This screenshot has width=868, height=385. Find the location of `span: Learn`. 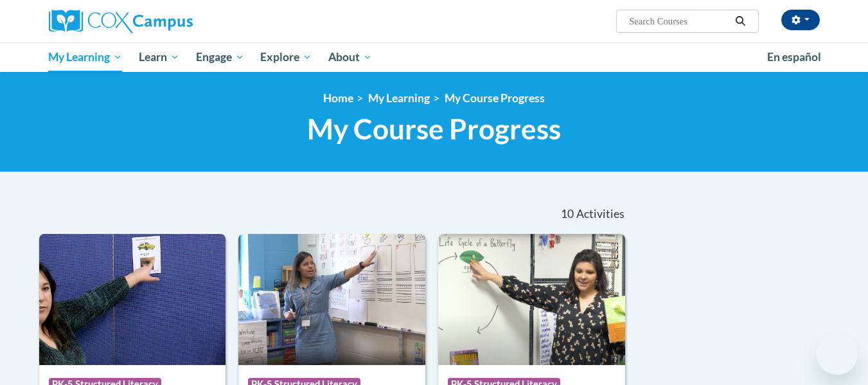

span: Learn is located at coordinates (158, 57).